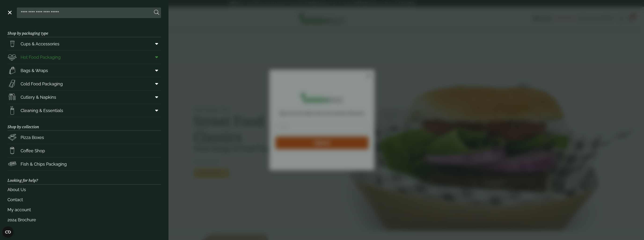 The height and width of the screenshot is (240, 644). Describe the element at coordinates (84, 219) in the screenshot. I see `a: 2024 Brochure` at that location.